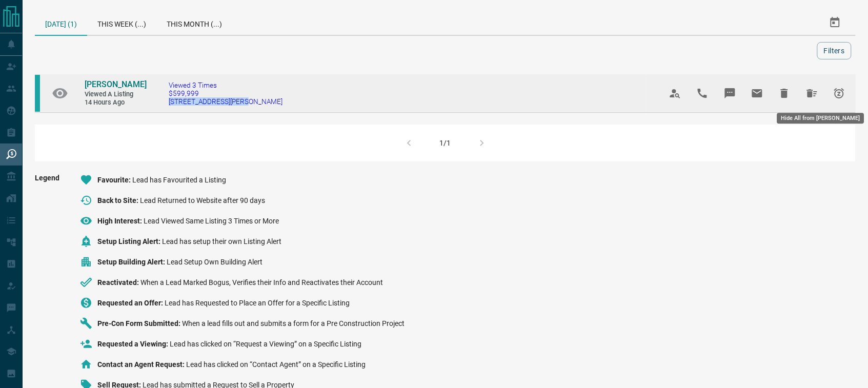 This screenshot has width=868, height=388. I want to click on span: Lead Setup Own Building Alert, so click(214, 262).